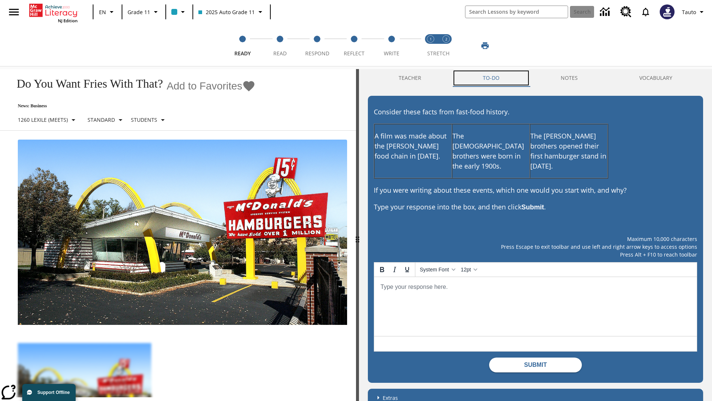 Image resolution: width=712 pixels, height=401 pixels. What do you see at coordinates (243, 53) in the screenshot?
I see `span: Ready` at bounding box center [243, 53].